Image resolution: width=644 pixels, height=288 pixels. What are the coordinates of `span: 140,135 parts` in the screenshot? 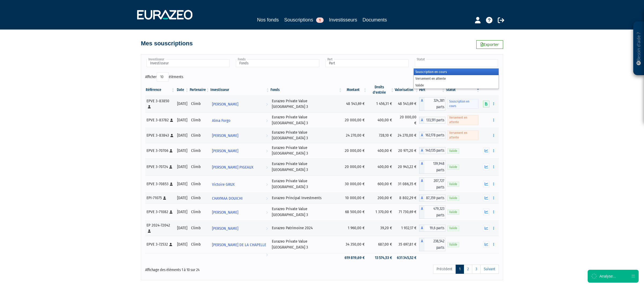 It's located at (435, 151).